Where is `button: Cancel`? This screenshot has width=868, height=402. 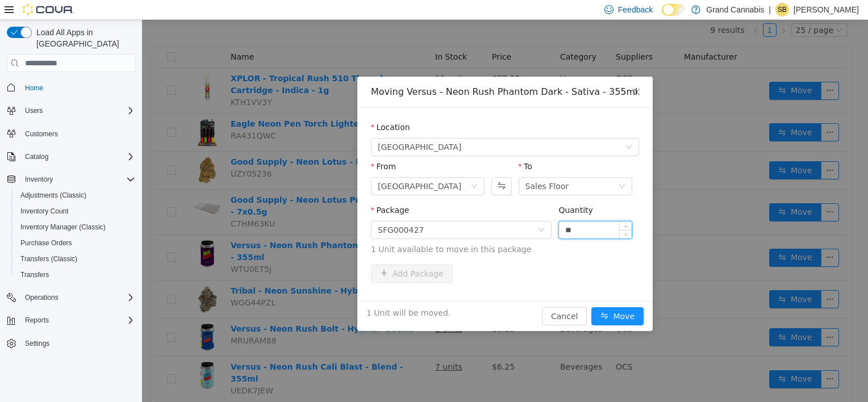
button: Cancel is located at coordinates (422, 296).